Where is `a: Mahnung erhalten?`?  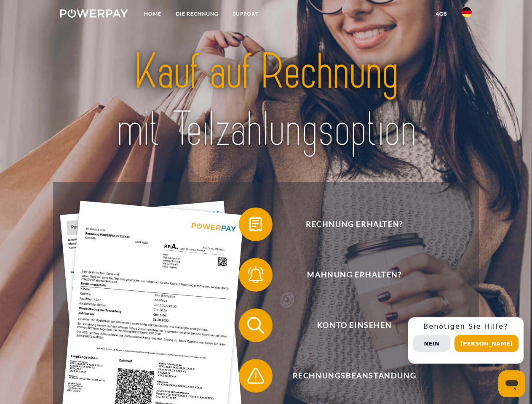 a: Mahnung erhalten? is located at coordinates (348, 275).